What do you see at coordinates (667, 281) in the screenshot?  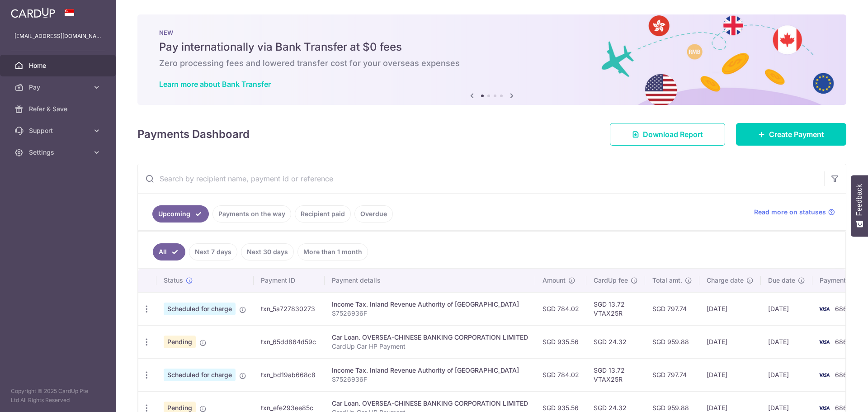 I see `span: Total amt.` at bounding box center [667, 281].